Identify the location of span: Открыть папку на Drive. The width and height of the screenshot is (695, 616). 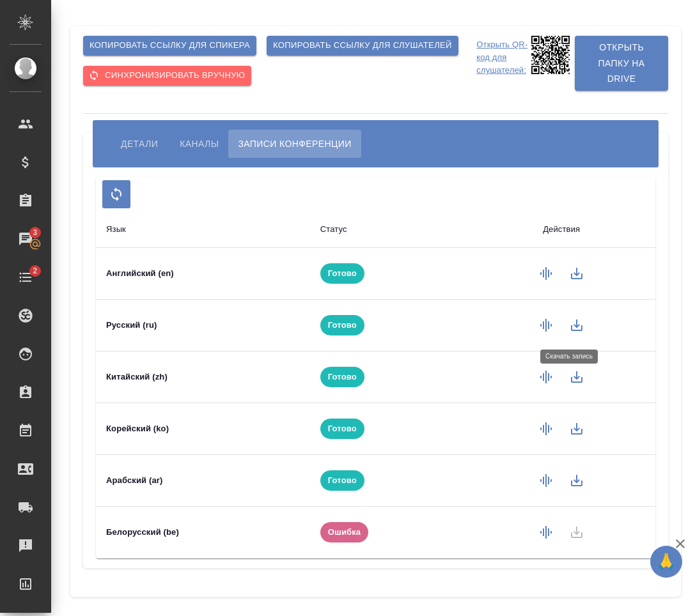
(622, 63).